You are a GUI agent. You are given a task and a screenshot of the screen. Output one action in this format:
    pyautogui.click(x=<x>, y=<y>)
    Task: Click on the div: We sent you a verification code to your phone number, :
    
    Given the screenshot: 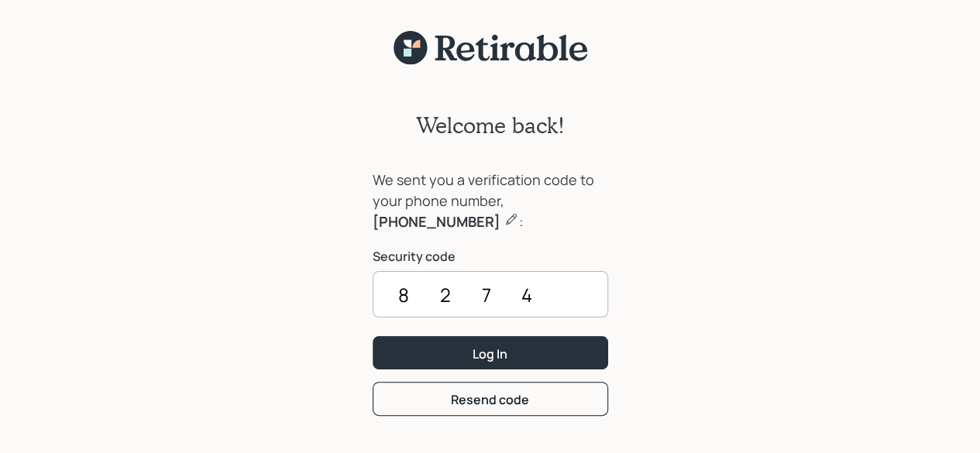 What is the action you would take?
    pyautogui.click(x=490, y=201)
    